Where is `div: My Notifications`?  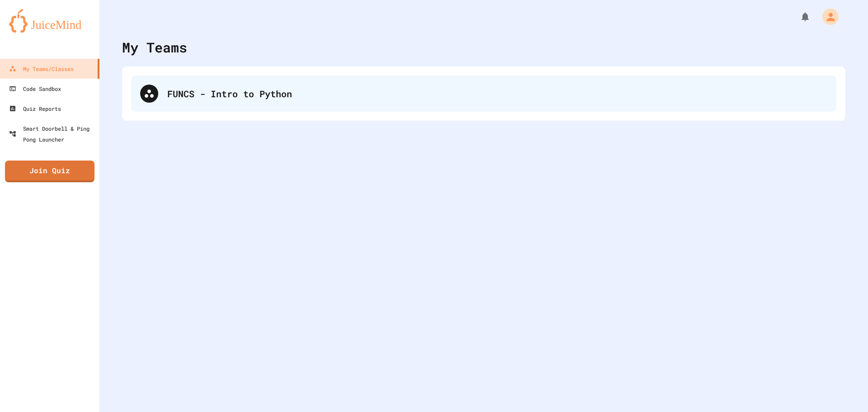 div: My Notifications is located at coordinates (798, 17).